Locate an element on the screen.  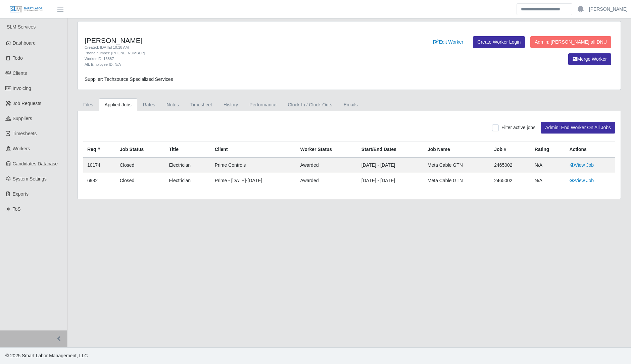
th: Rating is located at coordinates (548, 150).